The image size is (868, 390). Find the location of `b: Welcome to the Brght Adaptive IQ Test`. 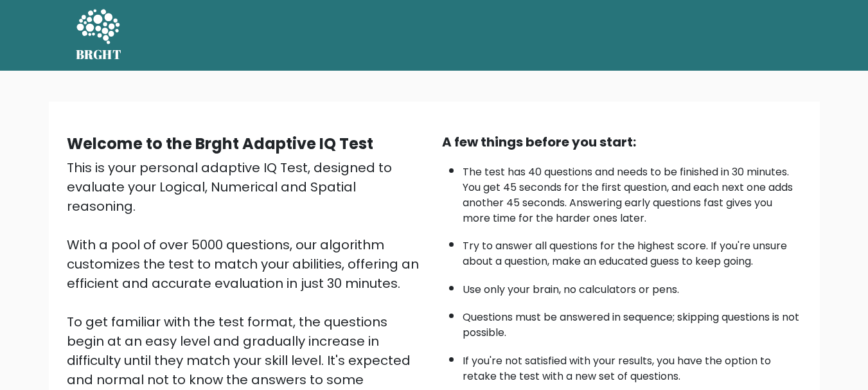

b: Welcome to the Brght Adaptive IQ Test is located at coordinates (220, 143).